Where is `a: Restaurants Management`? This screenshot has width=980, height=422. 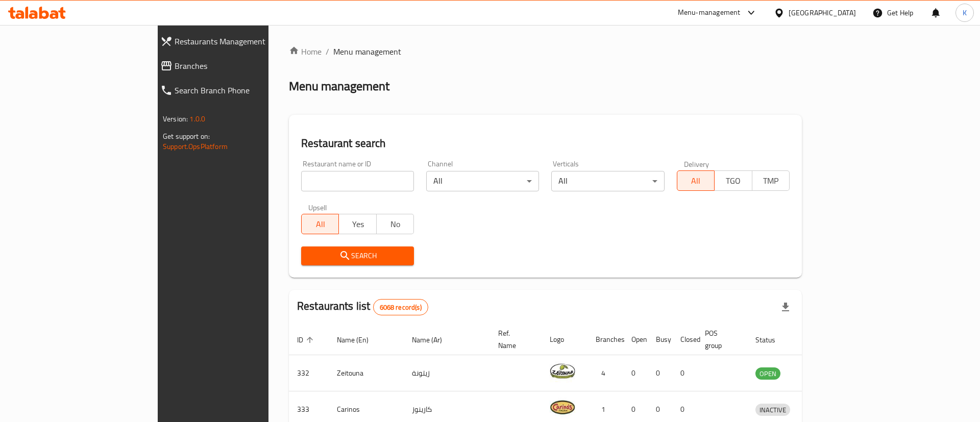 a: Restaurants Management is located at coordinates (237, 42).